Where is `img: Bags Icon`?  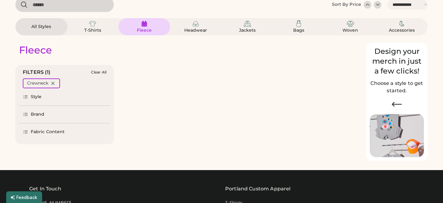
img: Bags Icon is located at coordinates (299, 24).